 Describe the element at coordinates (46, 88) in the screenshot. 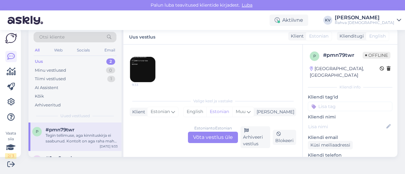

I see `div: AI Assistent` at that location.